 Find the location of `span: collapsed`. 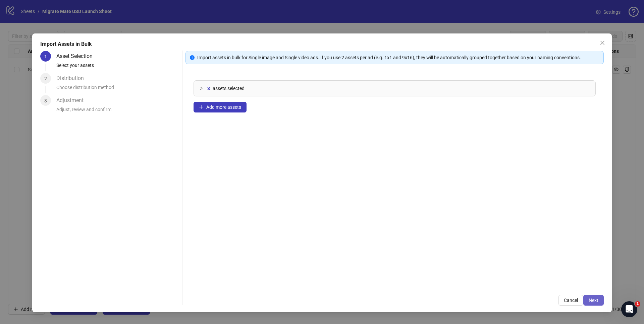

span: collapsed is located at coordinates (201, 89).